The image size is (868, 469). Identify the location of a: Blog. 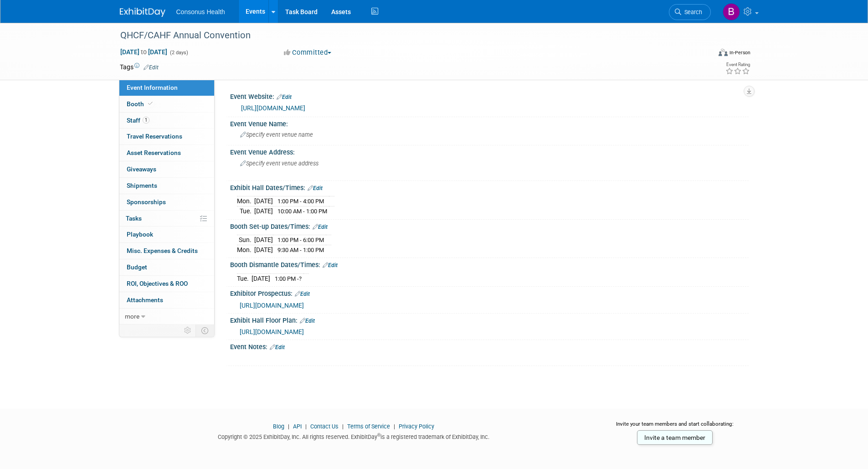
(278, 426).